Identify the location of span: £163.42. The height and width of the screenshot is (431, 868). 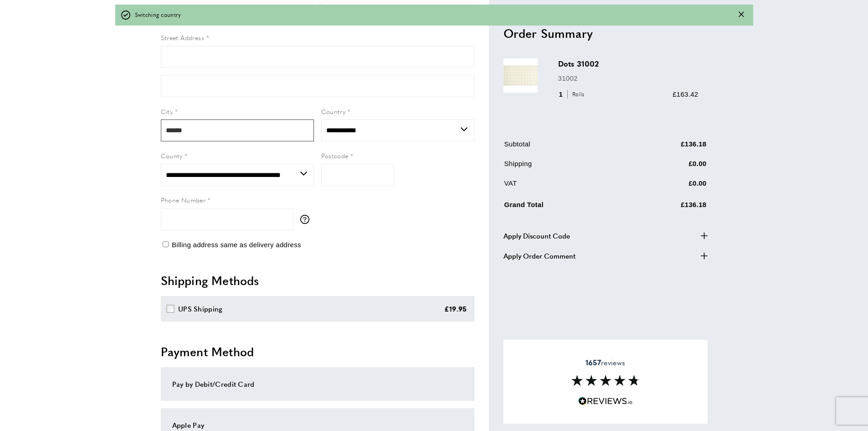
(685, 93).